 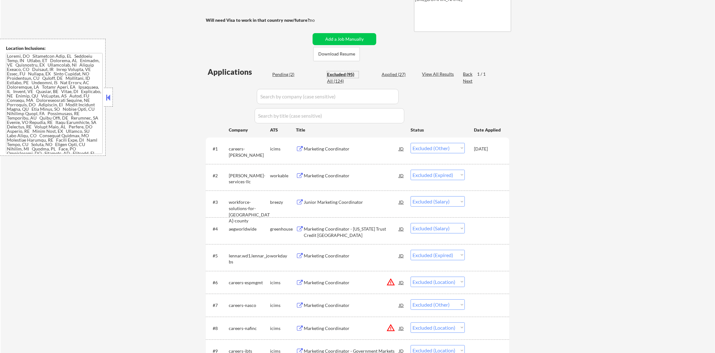 What do you see at coordinates (343, 81) in the screenshot?
I see `div: All (124)` at bounding box center [343, 81].